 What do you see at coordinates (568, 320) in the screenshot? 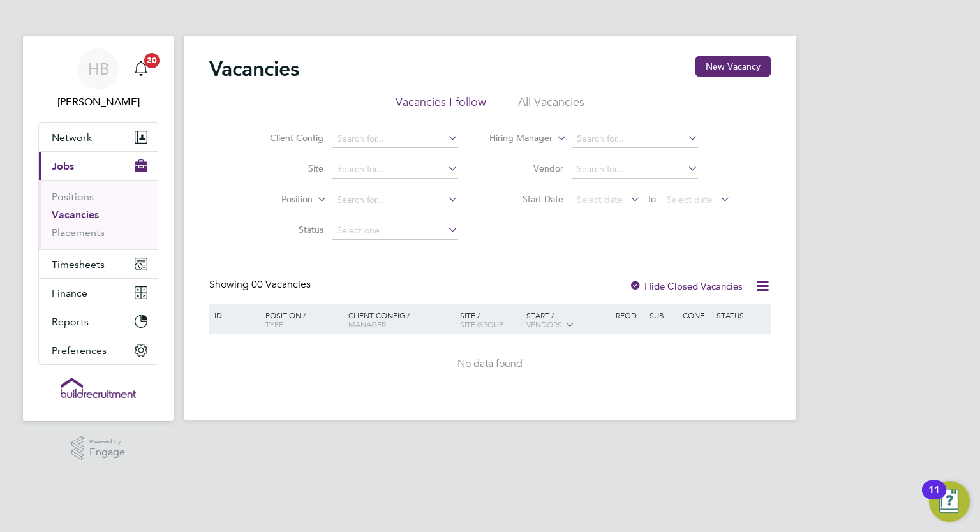
I see `div: Start /` at bounding box center [568, 320].